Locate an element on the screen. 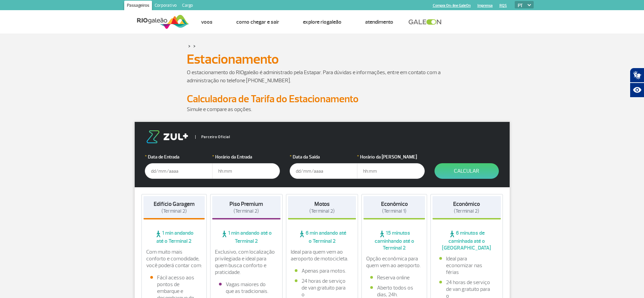  a: Corporativo is located at coordinates (165, 6).